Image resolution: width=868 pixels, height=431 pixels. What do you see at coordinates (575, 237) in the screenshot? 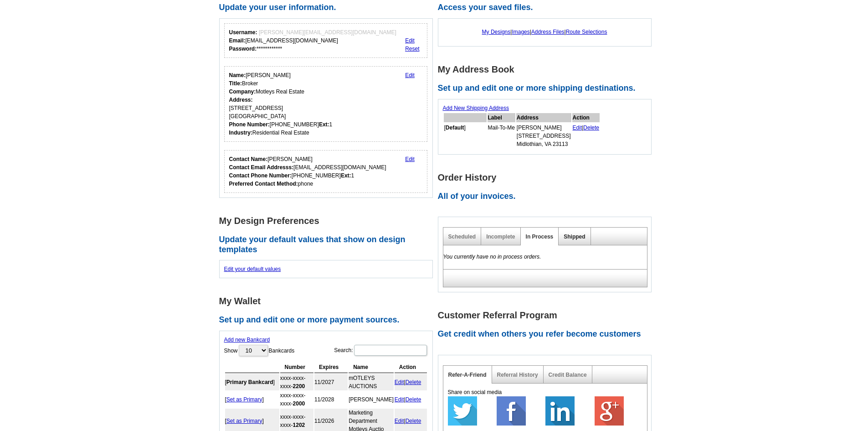
I see `a: Shipped` at bounding box center [575, 237].